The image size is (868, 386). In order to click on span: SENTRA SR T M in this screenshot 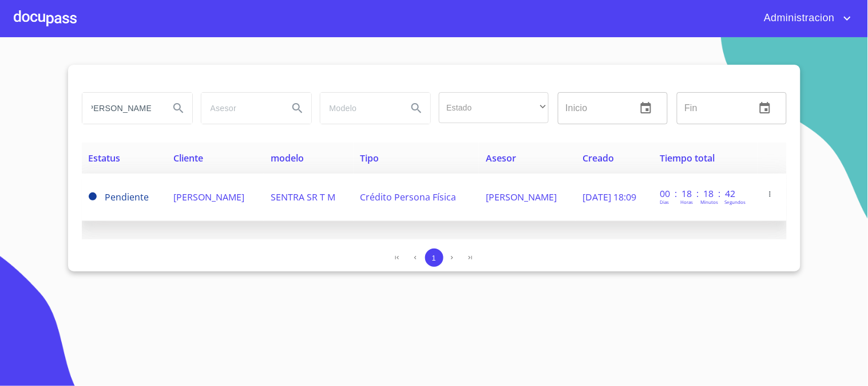, I will do `click(303, 197)`.